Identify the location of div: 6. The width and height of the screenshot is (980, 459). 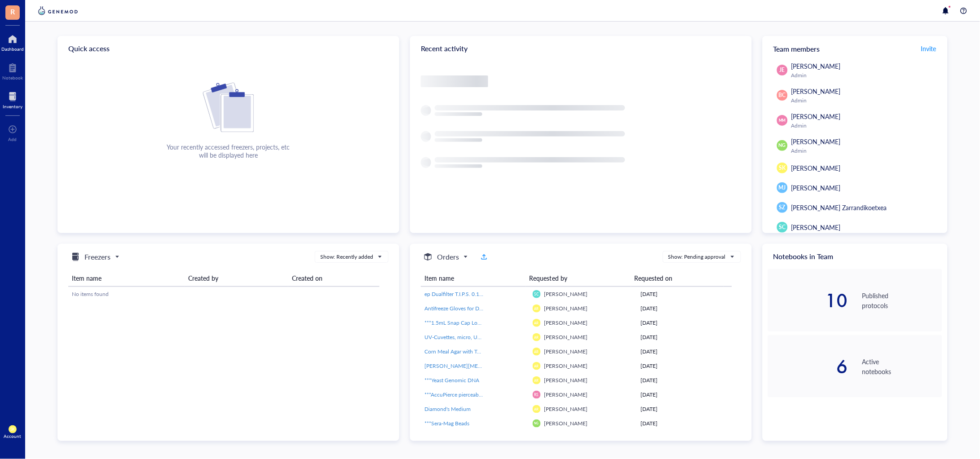
(807, 367).